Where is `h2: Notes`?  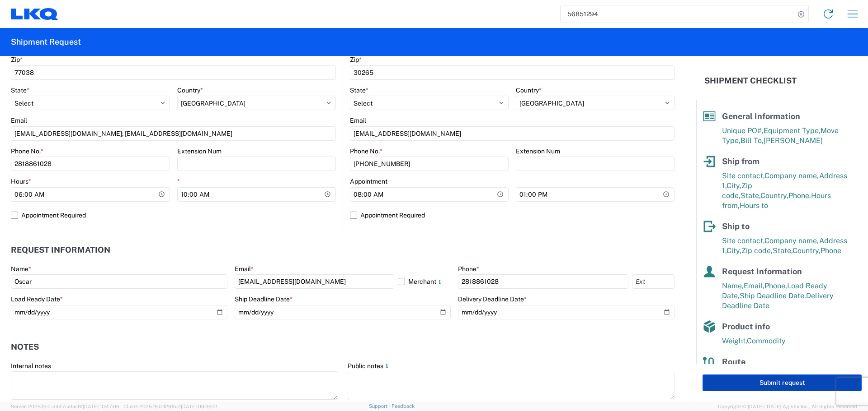 h2: Notes is located at coordinates (25, 347).